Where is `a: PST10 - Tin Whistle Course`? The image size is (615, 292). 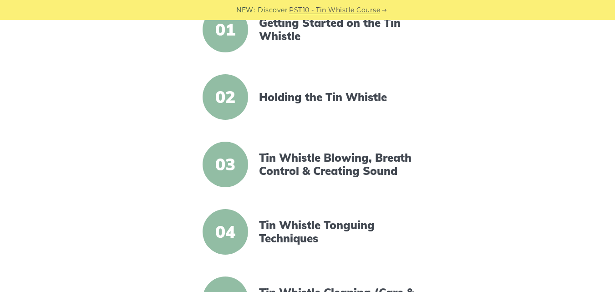
a: PST10 - Tin Whistle Course is located at coordinates (335, 10).